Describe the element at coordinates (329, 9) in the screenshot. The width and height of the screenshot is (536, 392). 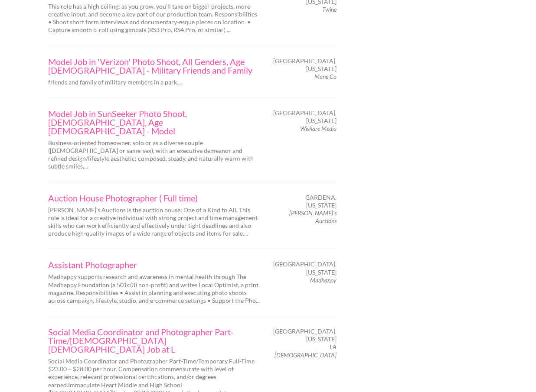
I see `em: Twine` at that location.